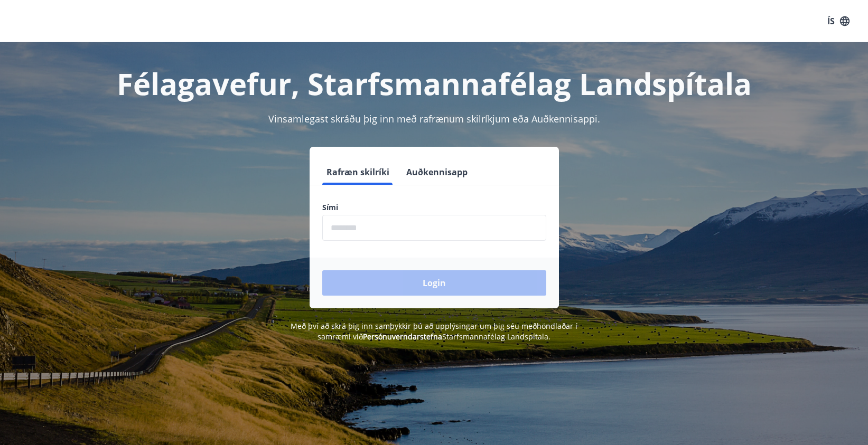 This screenshot has width=868, height=445. Describe the element at coordinates (434, 331) in the screenshot. I see `span: Með því að skrá þig inn samþykkir þú að upplýsingar um þig séu meðhöndlaðar í samræmi við Starfsm...` at that location.